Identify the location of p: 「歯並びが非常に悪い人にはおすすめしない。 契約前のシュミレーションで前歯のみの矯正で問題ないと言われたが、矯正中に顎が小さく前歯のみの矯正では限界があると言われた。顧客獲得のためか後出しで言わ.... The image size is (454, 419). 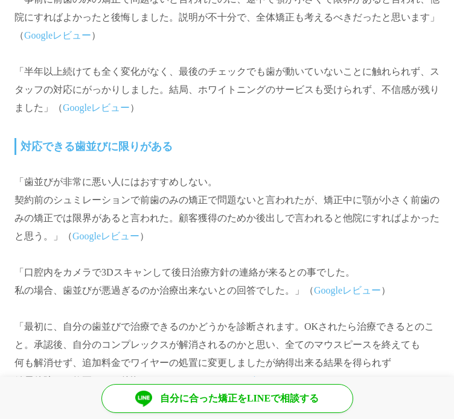
(227, 209).